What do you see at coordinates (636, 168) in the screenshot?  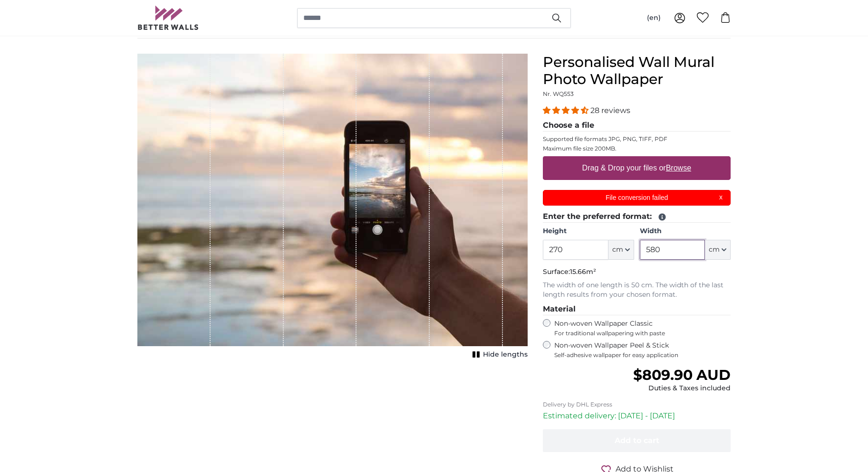 I see `label: Drag & Drop your files or` at bounding box center [636, 168].